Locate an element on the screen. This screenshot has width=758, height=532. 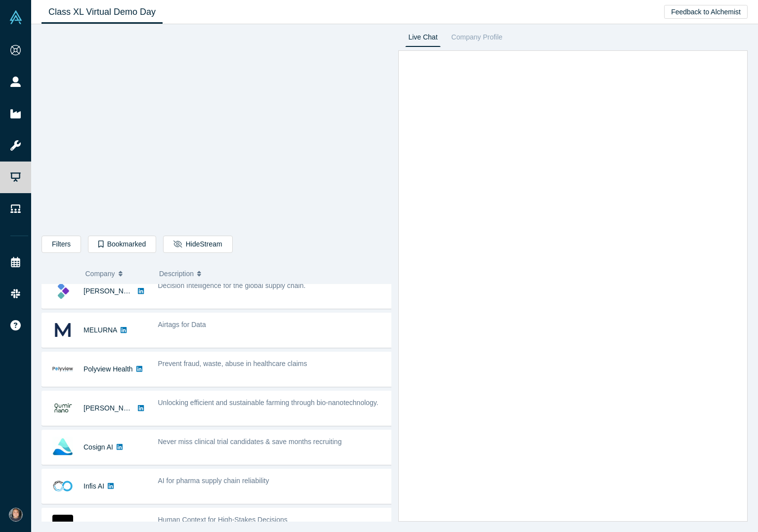
a: Polyview Health is located at coordinates (108, 369).